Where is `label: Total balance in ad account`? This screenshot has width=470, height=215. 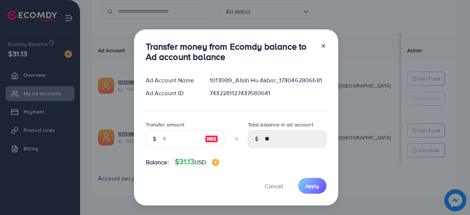 label: Total balance in ad account is located at coordinates (281, 125).